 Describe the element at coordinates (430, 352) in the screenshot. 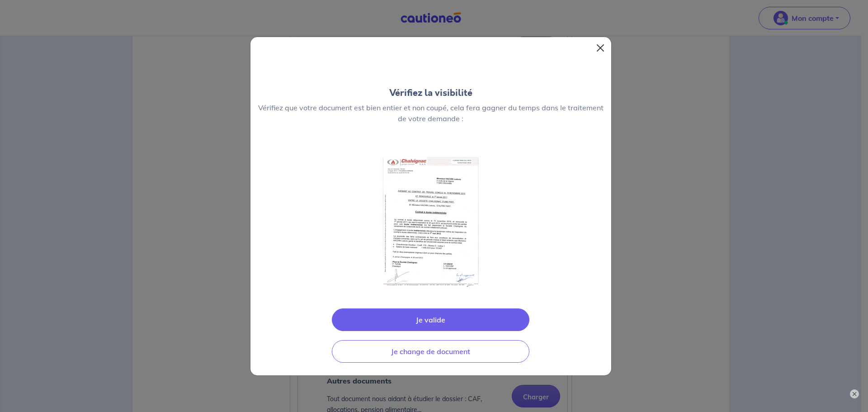

I see `button: Je change de document` at that location.